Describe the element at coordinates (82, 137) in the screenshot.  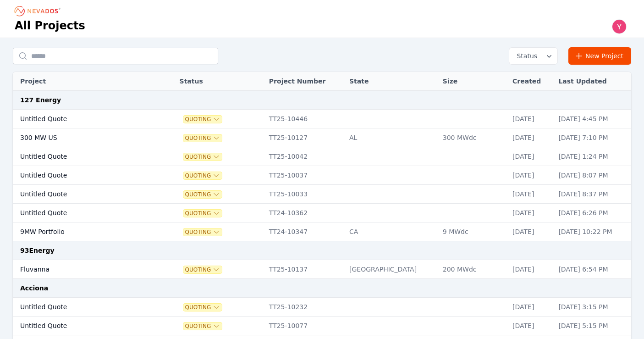
I see `td: 300 MW US` at that location.